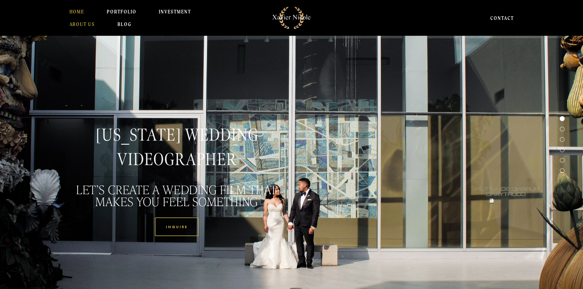  I want to click on a: inquire, so click(176, 227).